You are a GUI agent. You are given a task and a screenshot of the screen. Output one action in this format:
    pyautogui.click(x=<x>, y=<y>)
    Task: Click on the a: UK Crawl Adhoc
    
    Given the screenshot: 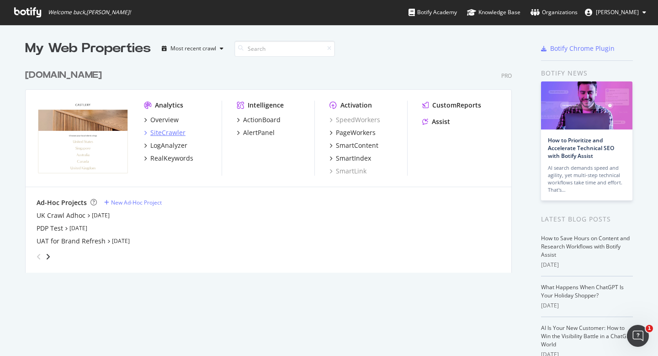 What is the action you would take?
    pyautogui.click(x=61, y=215)
    